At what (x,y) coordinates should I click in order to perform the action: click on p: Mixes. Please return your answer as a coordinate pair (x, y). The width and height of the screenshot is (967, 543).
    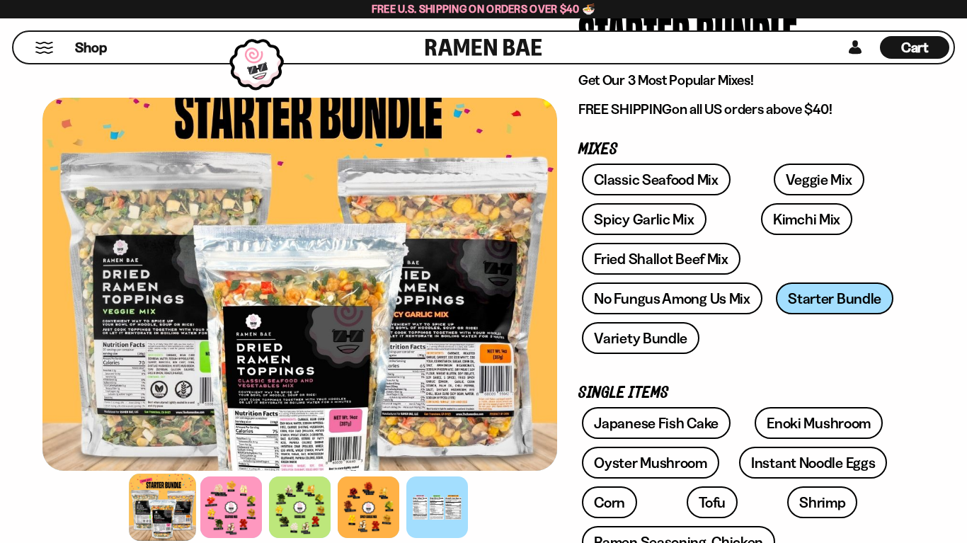
    Looking at the image, I should click on (740, 149).